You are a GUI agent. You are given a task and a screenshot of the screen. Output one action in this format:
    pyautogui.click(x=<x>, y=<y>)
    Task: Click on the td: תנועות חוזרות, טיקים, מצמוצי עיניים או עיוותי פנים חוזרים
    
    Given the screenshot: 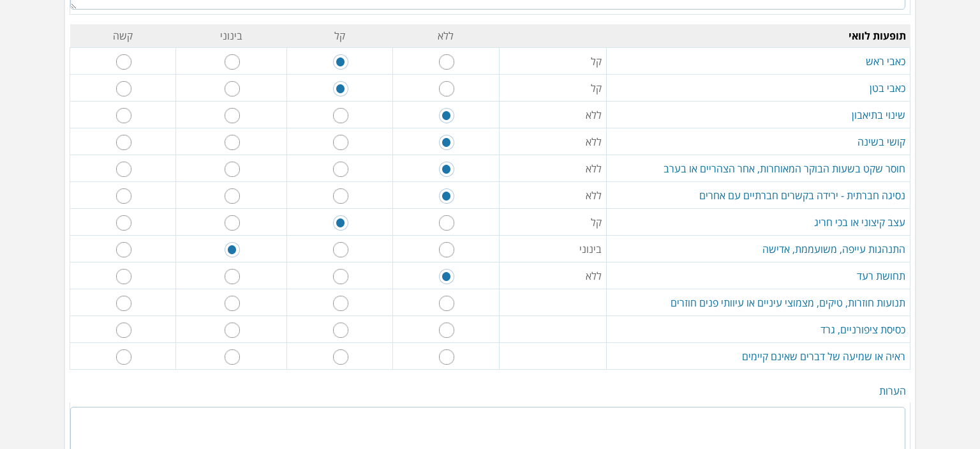 What is the action you would take?
    pyautogui.click(x=759, y=303)
    